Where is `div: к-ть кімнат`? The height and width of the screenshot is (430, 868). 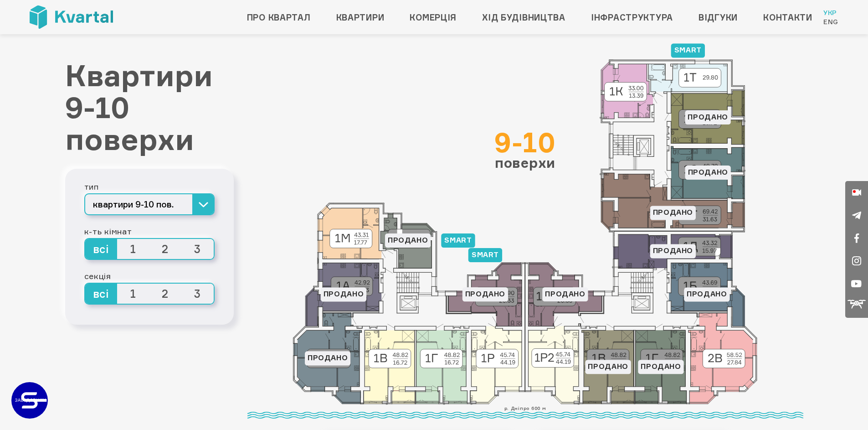
div: к-ть кімнат is located at coordinates (150, 231).